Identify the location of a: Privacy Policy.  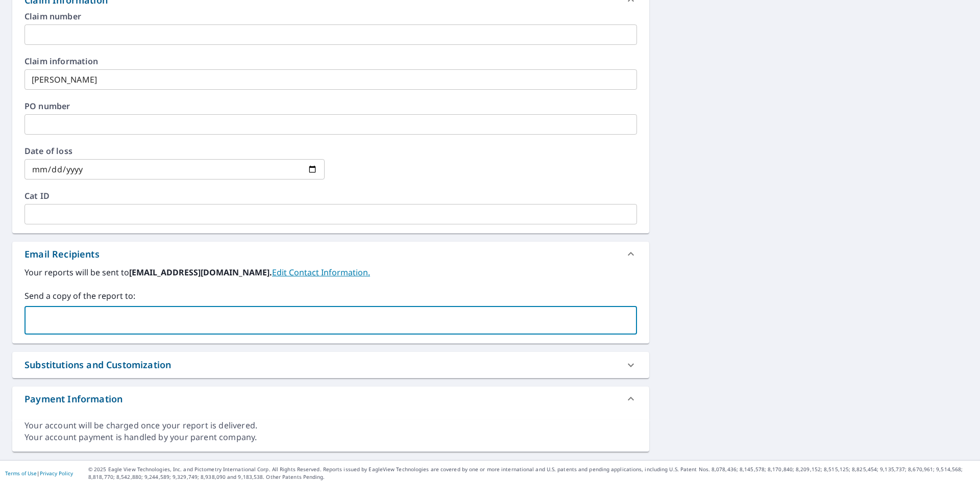
(56, 473).